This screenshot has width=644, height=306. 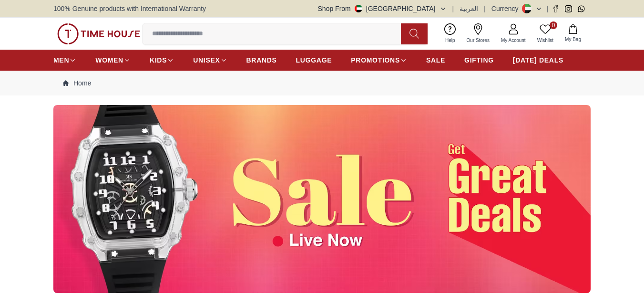 What do you see at coordinates (358, 9) in the screenshot?
I see `img: United Arab Emirates` at bounding box center [358, 9].